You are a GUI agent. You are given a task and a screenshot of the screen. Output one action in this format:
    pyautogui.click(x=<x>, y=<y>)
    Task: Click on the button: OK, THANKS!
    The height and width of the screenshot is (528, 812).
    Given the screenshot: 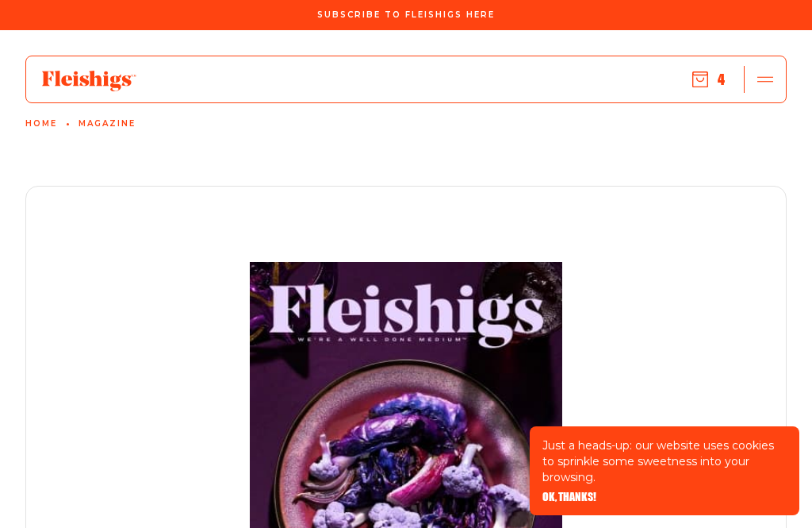 What is the action you would take?
    pyautogui.click(x=569, y=497)
    